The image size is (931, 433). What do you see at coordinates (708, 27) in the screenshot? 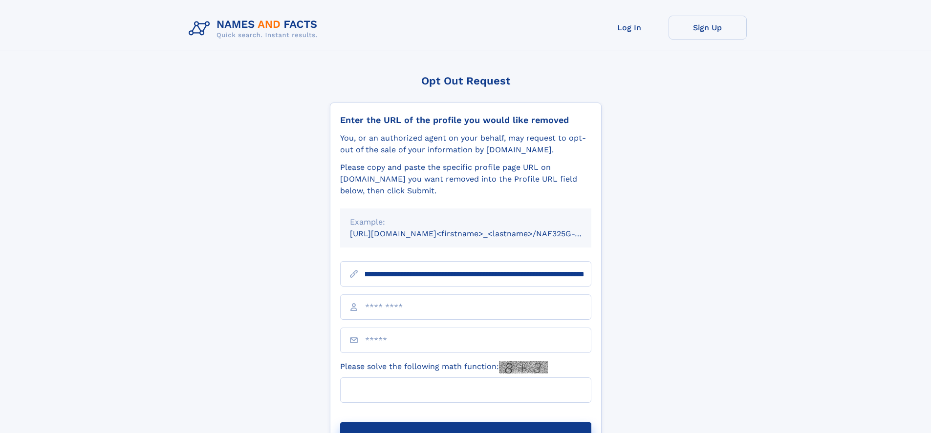
I see `a: Sign Up` at bounding box center [708, 27].